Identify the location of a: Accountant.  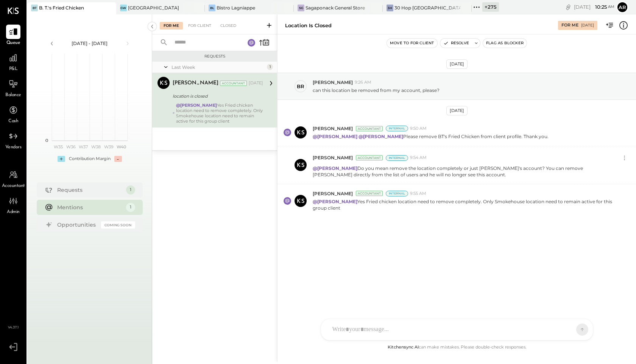
(13, 179).